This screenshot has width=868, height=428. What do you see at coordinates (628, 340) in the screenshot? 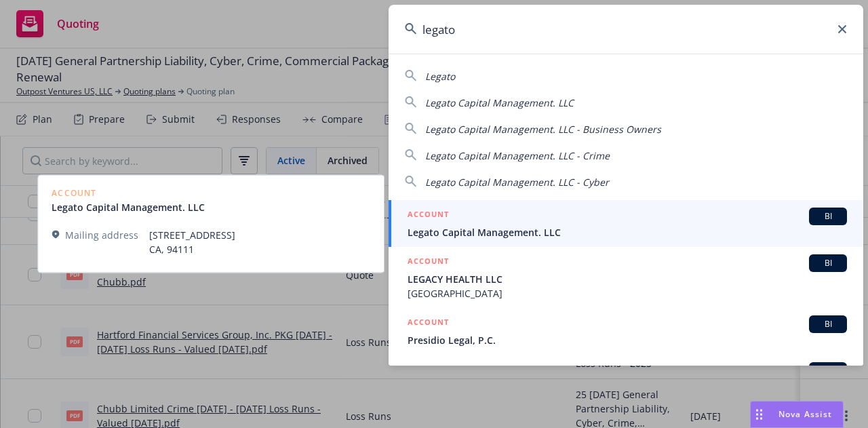
I see `span: Presidio Legal, P.C.` at bounding box center [628, 340].